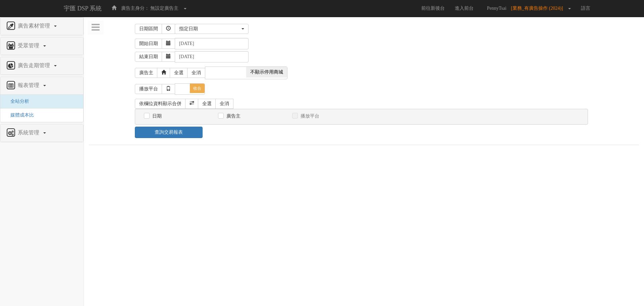  What do you see at coordinates (266, 72) in the screenshot?
I see `span: 不顯示停用商城` at bounding box center [266, 72].